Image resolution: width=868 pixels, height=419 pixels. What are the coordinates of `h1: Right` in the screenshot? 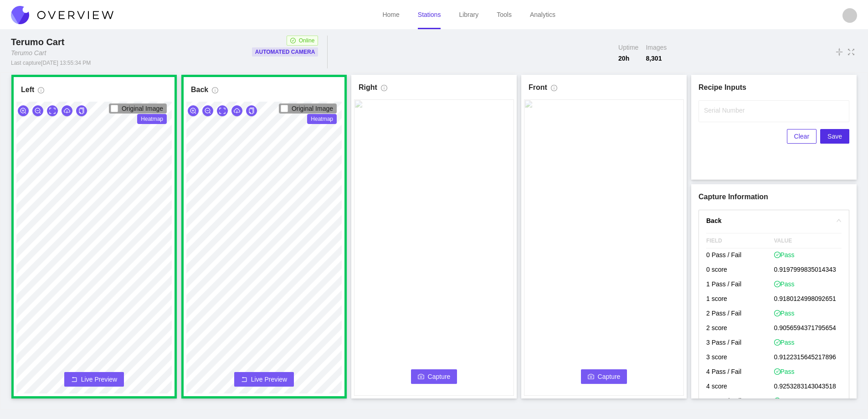 It's located at (367, 87).